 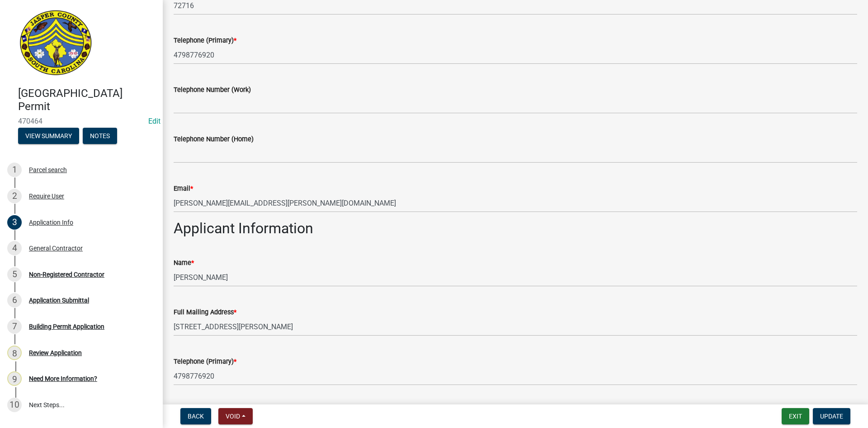 I want to click on div: 5, so click(x=15, y=274).